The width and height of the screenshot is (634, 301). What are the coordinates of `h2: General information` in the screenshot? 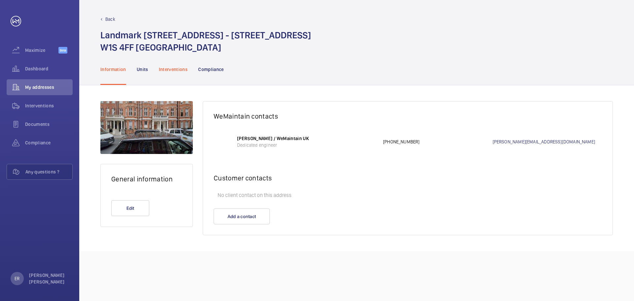 It's located at (147, 179).